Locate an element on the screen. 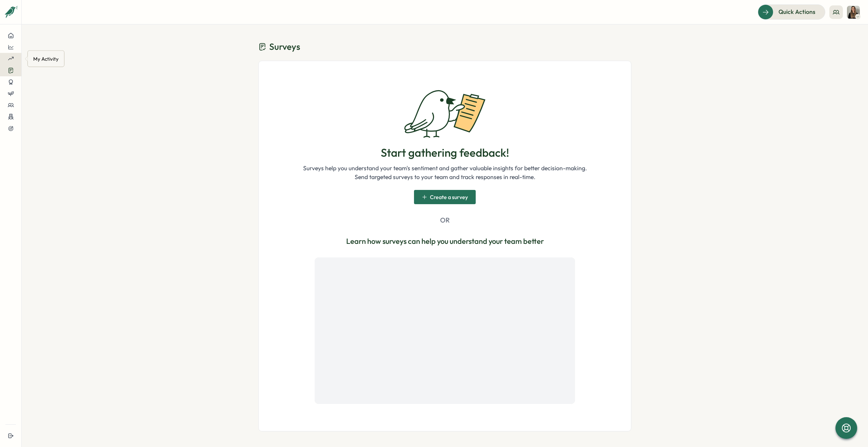 The image size is (868, 447). img: Niamh Linton is located at coordinates (853, 13).